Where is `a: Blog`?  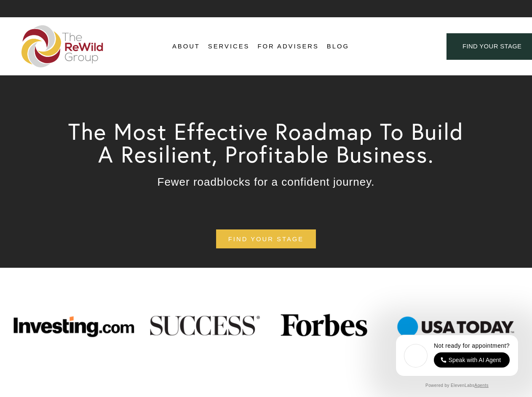 a: Blog is located at coordinates (338, 47).